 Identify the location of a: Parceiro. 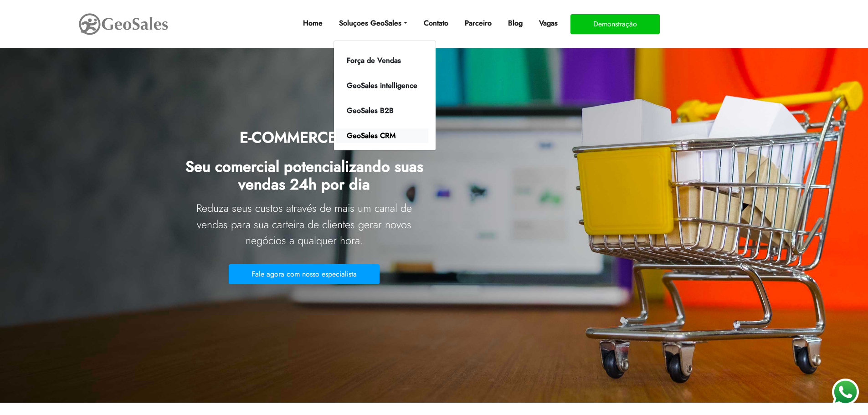
(478, 23).